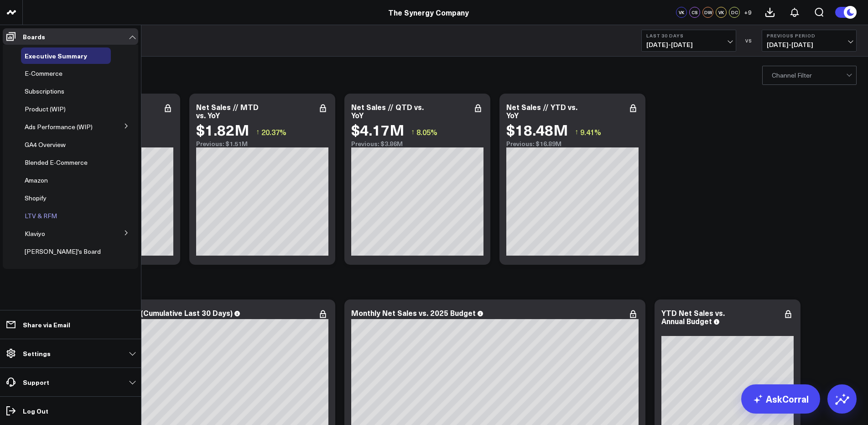 This screenshot has width=868, height=425. I want to click on p: Boards, so click(34, 37).